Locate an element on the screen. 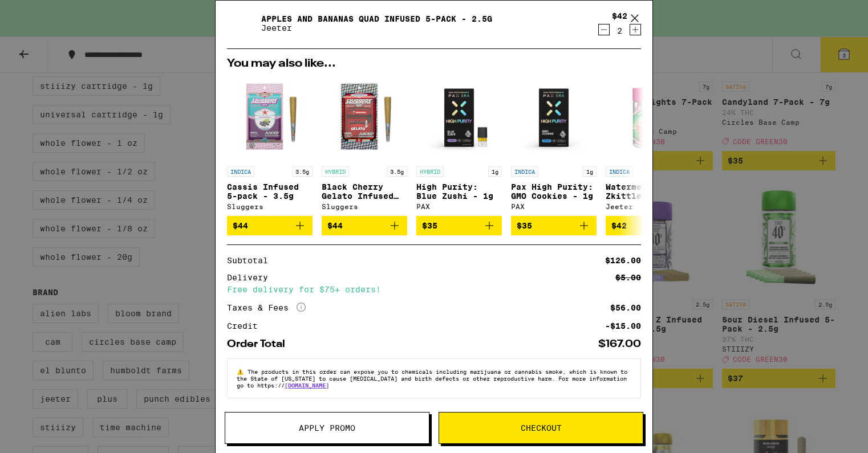 The image size is (868, 453). div: $56.00 is located at coordinates (626, 308).